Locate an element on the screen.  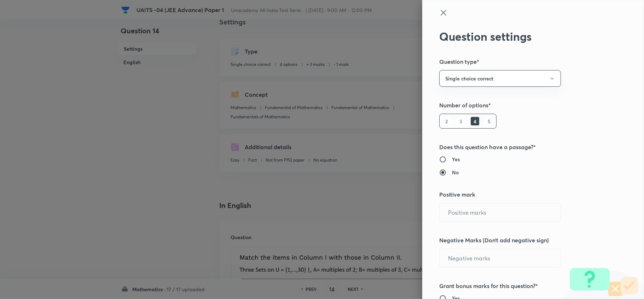
h5: Does this question have a passage?* is located at coordinates (521, 147).